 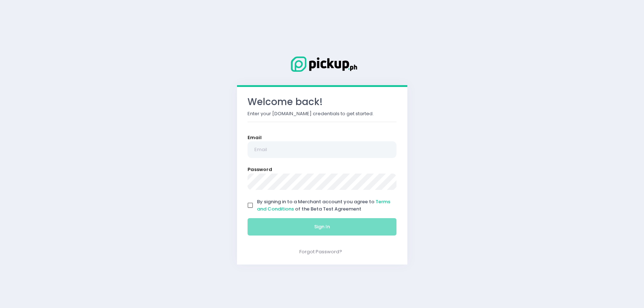 I want to click on span: By signing in to a Merchant account you agree to of the Beta Test Agreement, so click(x=323, y=205).